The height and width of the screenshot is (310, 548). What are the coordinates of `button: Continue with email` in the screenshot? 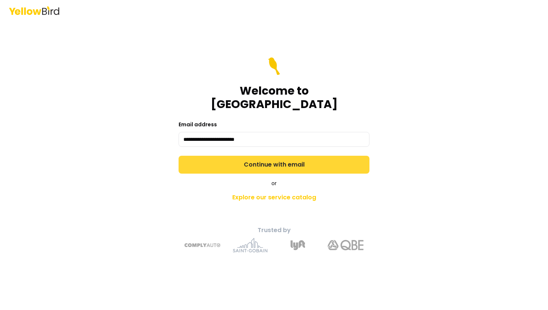 It's located at (274, 165).